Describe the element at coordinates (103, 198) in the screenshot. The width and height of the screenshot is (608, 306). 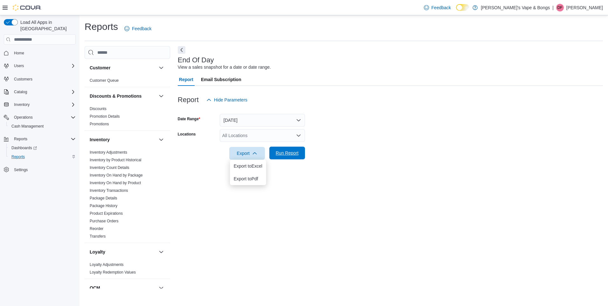
I see `span: Package Details` at that location.